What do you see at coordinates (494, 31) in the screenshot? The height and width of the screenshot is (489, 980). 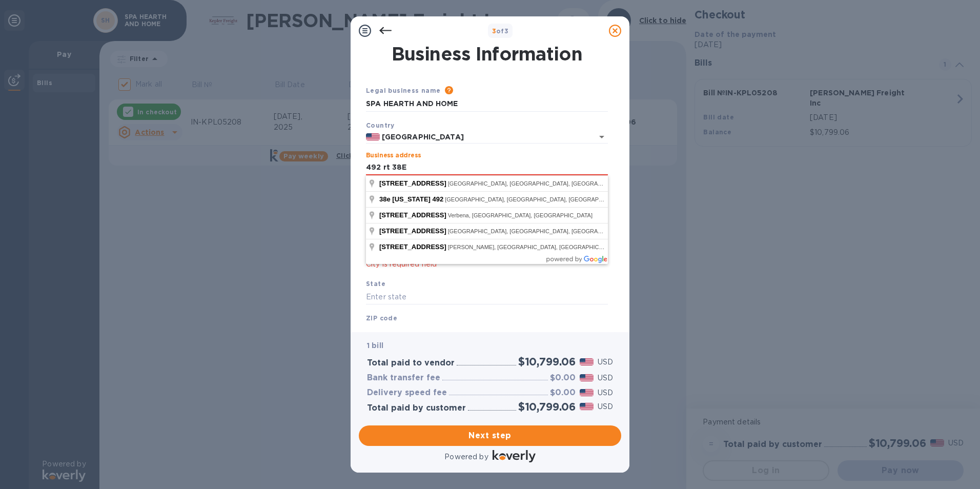 I see `span: 3` at bounding box center [494, 31].